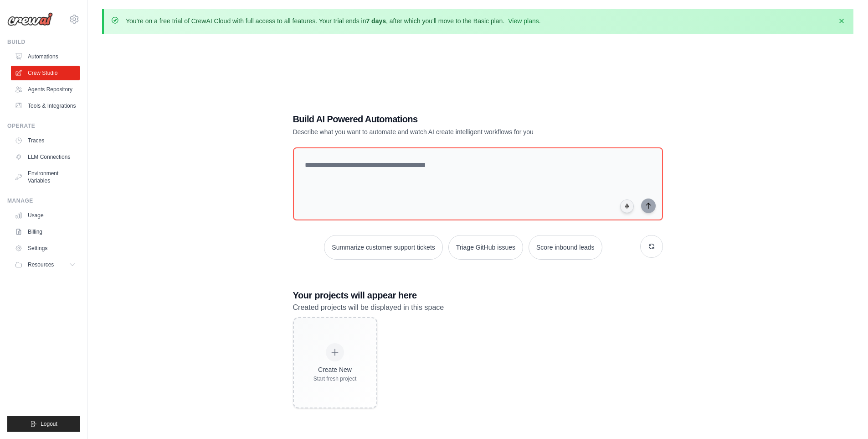 The height and width of the screenshot is (439, 868). Describe the element at coordinates (43, 424) in the screenshot. I see `button: Logout` at that location.